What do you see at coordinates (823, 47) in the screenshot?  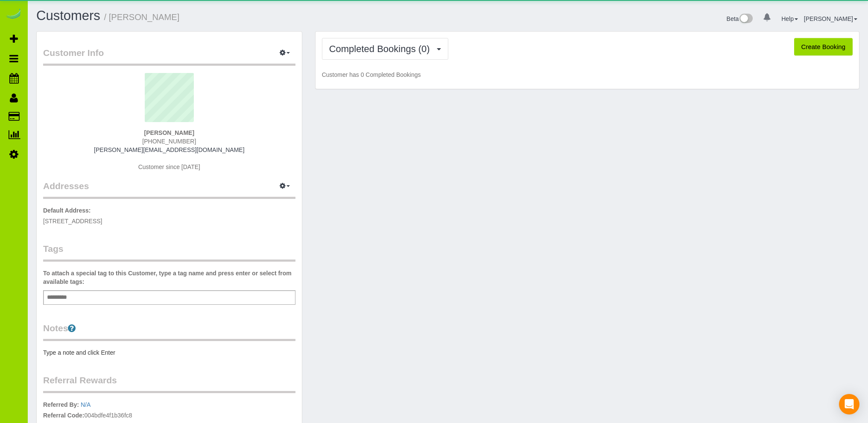 I see `button: Create Booking` at bounding box center [823, 47].